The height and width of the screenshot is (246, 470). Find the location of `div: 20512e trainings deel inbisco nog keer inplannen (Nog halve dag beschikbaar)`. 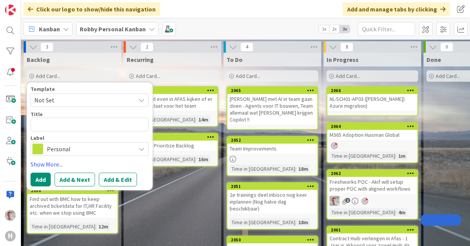

div: 20512e trainings deel inbisco nog keer inplannen (Nog halve dag beschikbaar) is located at coordinates (273, 198).